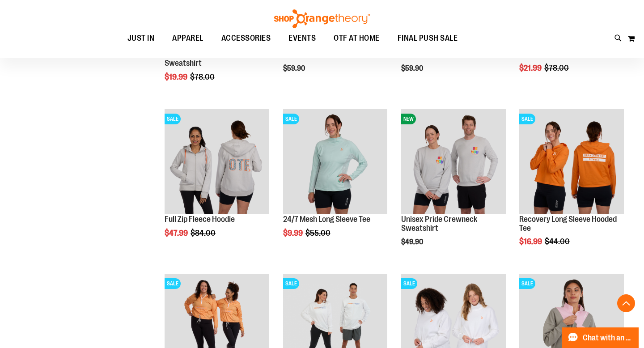 Image resolution: width=644 pixels, height=348 pixels. What do you see at coordinates (217, 162) in the screenshot?
I see `img: Main Image of 1457091` at bounding box center [217, 162].